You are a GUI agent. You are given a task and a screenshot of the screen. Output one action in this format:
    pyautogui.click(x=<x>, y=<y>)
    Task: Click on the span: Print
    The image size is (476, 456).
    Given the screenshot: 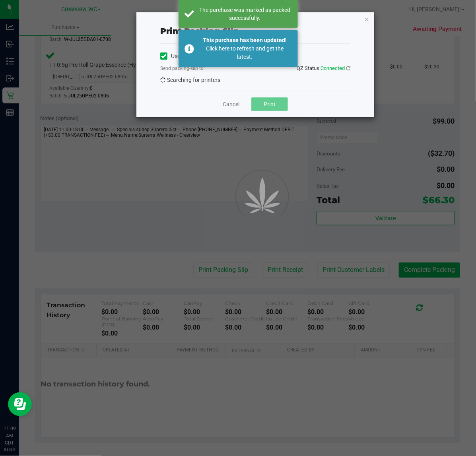 What is the action you would take?
    pyautogui.click(x=270, y=104)
    